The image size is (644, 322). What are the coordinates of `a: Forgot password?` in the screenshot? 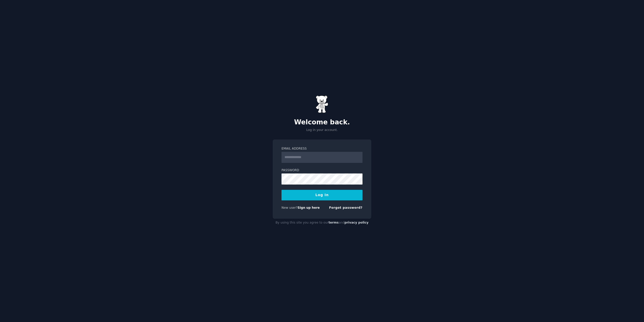 It's located at (346, 208).